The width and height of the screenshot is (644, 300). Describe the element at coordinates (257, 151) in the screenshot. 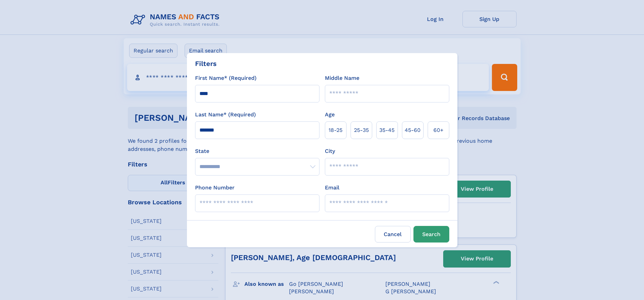

I see `label: State` at that location.